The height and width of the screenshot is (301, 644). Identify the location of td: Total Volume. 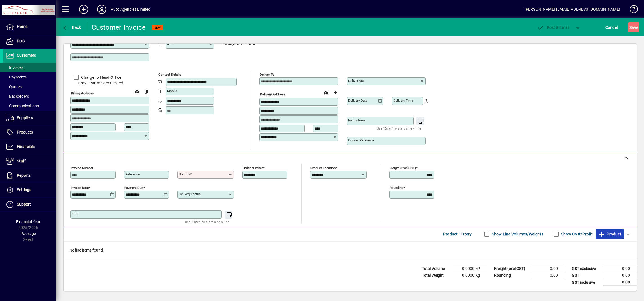
(436, 268).